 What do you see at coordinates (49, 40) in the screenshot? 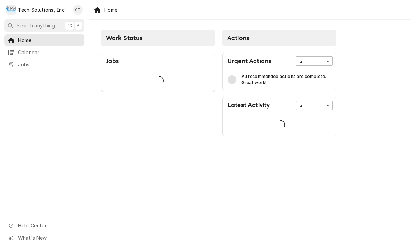
I see `span: Home` at bounding box center [49, 40].